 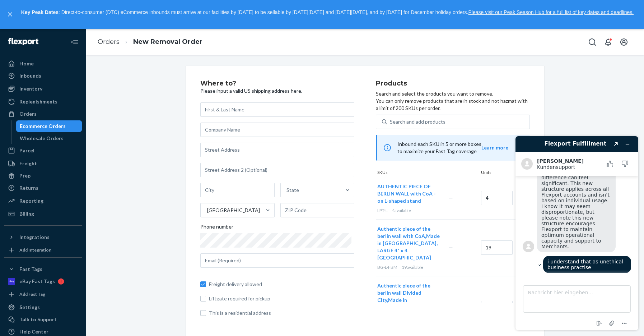 I want to click on span: Chat, so click(x=23, y=8).